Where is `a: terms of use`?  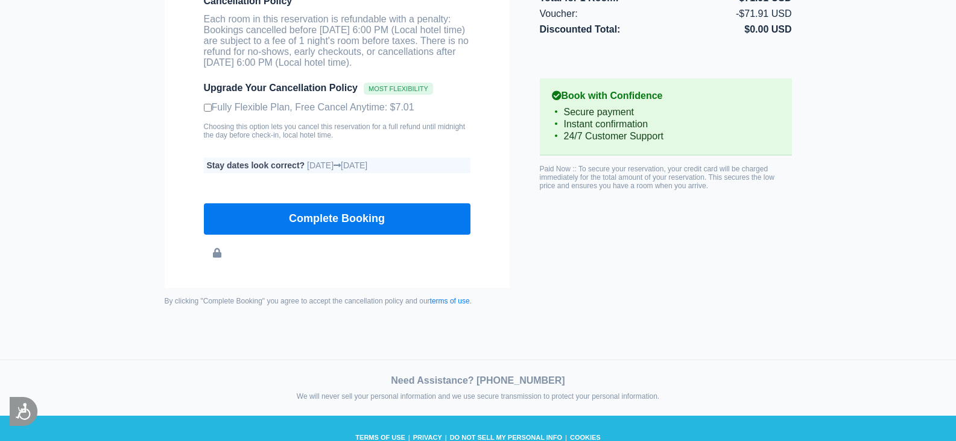
a: terms of use is located at coordinates (450, 301).